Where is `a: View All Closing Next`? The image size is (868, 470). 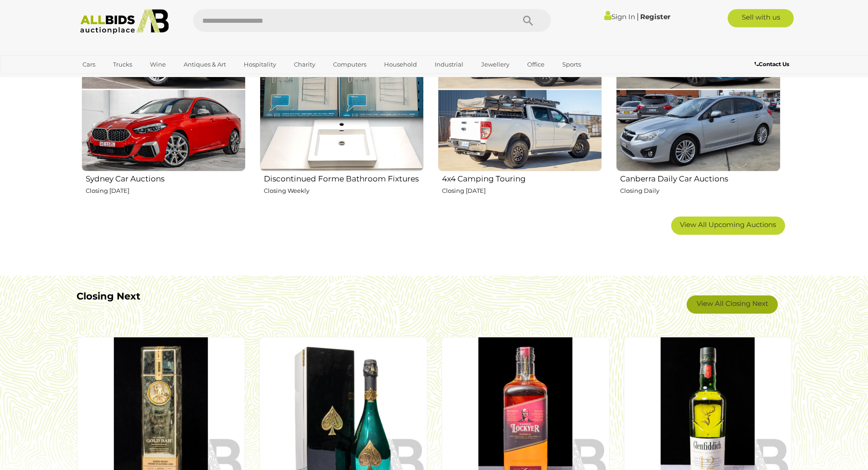
a: View All Closing Next is located at coordinates (732, 304).